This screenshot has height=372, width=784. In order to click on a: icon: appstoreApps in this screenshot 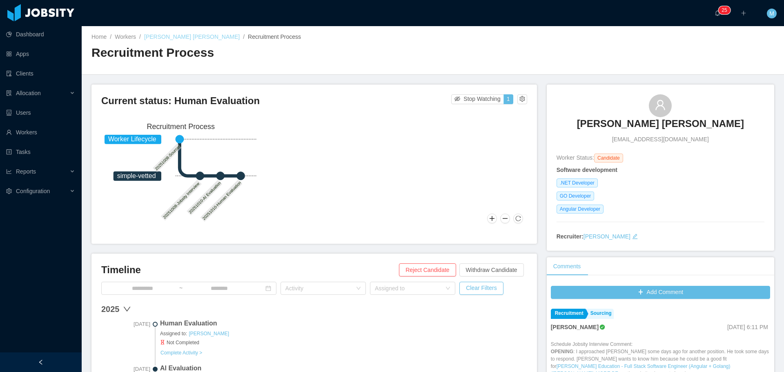, I will do `click(40, 54)`.